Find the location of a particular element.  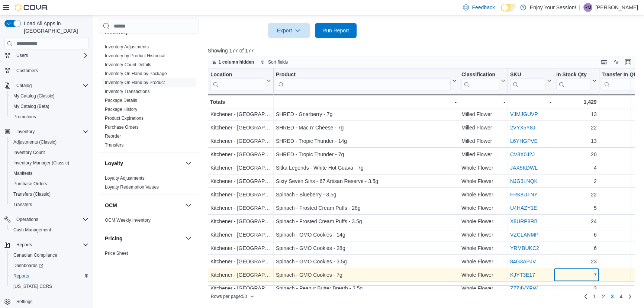

div: Classification is located at coordinates (480, 81).